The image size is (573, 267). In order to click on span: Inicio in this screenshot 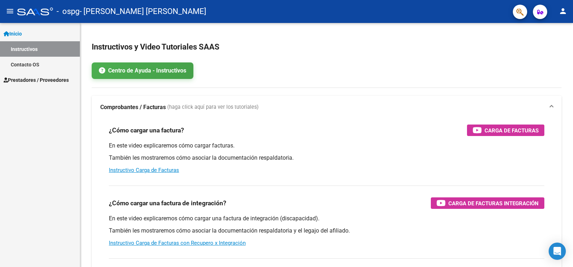, I will do `click(13, 34)`.